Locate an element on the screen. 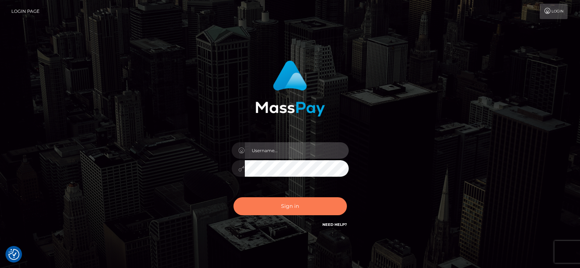 The image size is (580, 268). a: Login Page is located at coordinates (25, 11).